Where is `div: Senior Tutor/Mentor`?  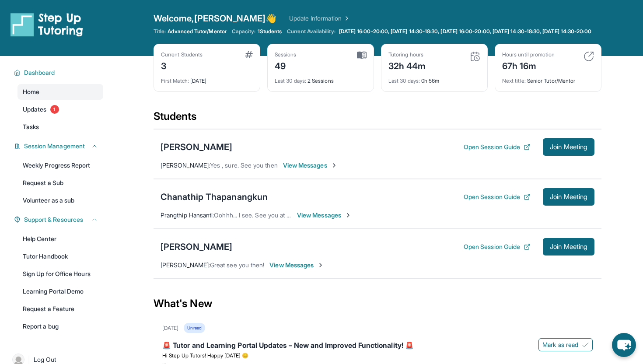 div: Senior Tutor/Mentor is located at coordinates (548, 78).